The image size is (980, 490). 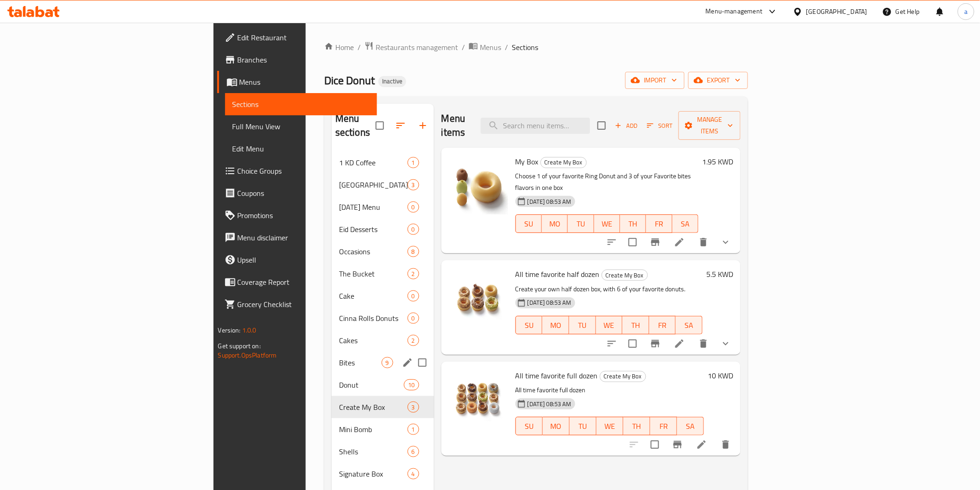 I want to click on button: show more, so click(x=726, y=344).